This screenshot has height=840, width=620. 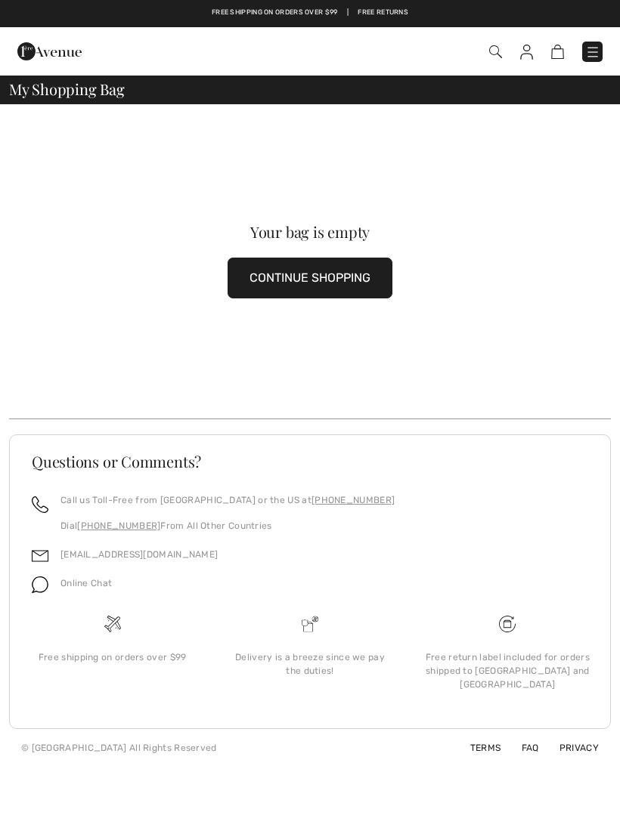 What do you see at coordinates (40, 556) in the screenshot?
I see `img: email` at bounding box center [40, 556].